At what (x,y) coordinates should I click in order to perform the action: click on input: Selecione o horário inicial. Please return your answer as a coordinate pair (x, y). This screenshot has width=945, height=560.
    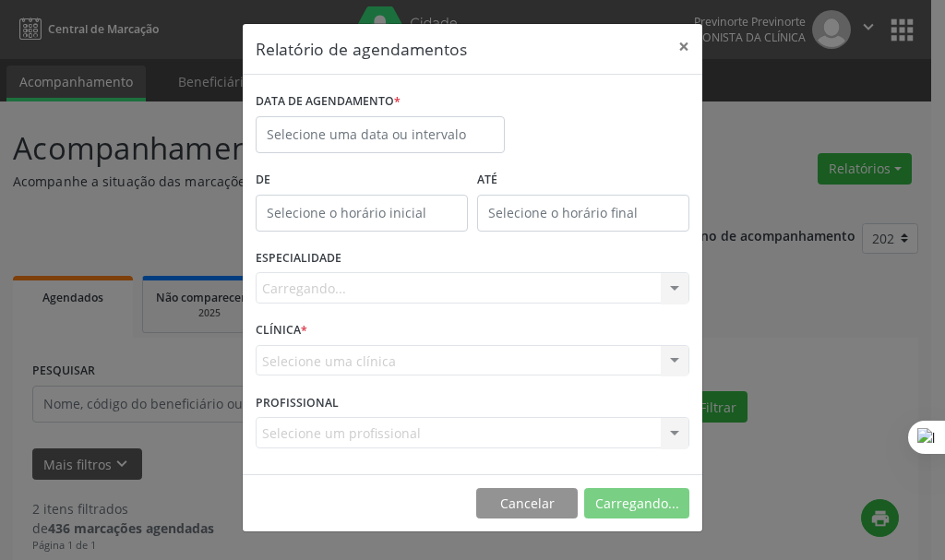
    Looking at the image, I should click on (362, 213).